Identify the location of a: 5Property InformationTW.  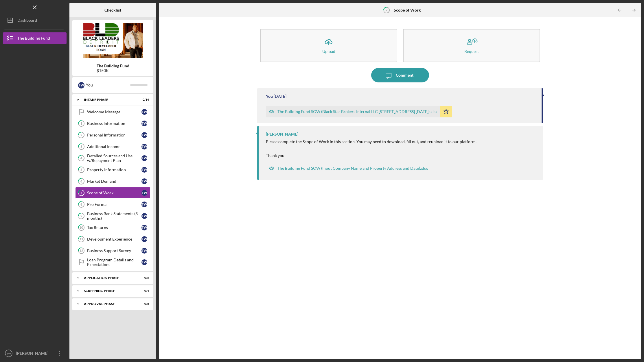
(113, 170).